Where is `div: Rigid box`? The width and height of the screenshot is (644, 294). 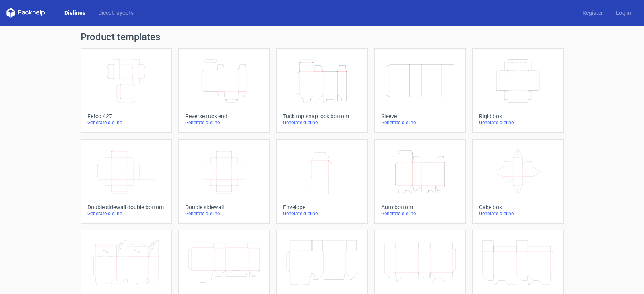
div: Rigid box is located at coordinates (517, 116).